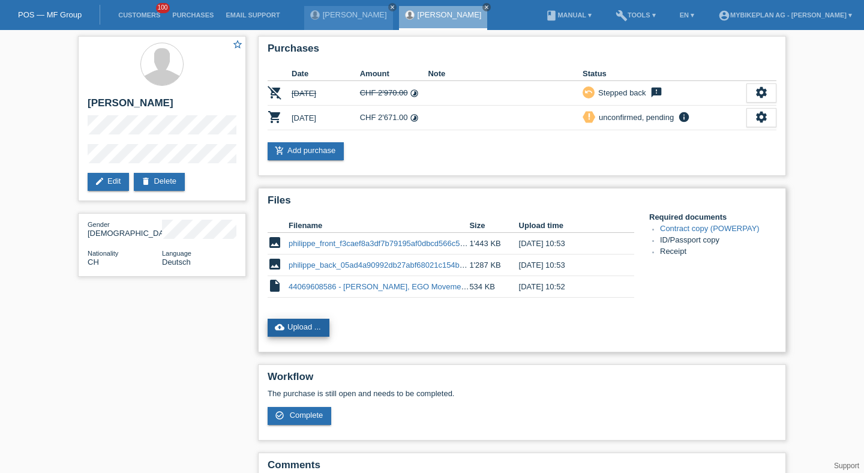 The height and width of the screenshot is (473, 864). Describe the element at coordinates (588, 92) in the screenshot. I see `i: undo` at that location.